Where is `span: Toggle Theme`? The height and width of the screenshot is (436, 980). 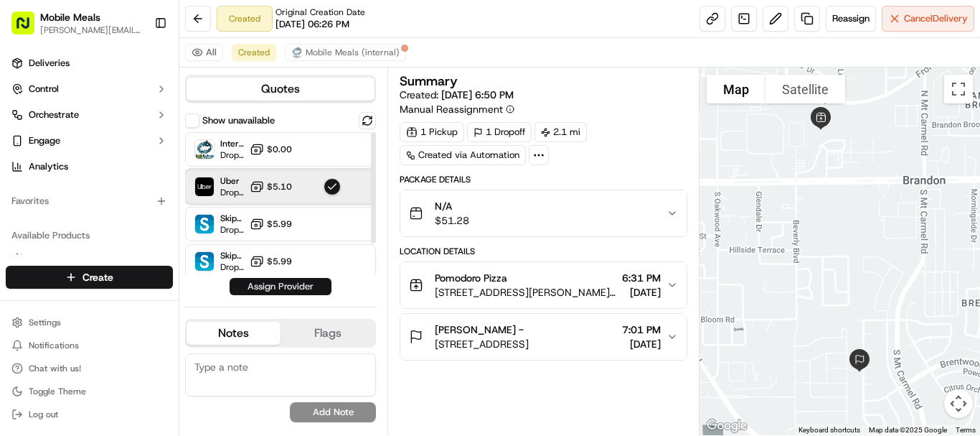
span: Toggle Theme is located at coordinates (57, 391).